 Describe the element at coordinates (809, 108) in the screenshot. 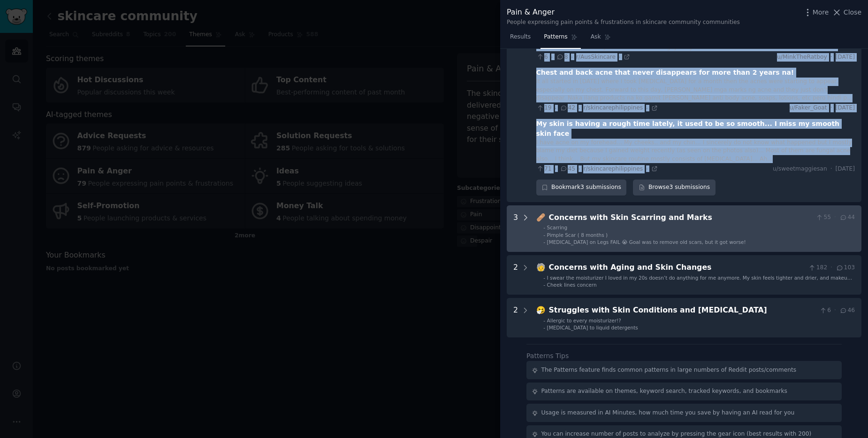

I see `span: u/Faker_Goat` at that location.